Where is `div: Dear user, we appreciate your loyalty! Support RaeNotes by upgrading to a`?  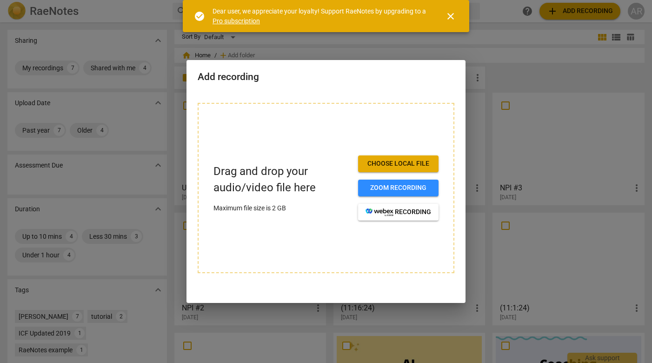
div: Dear user, we appreciate your loyalty! Support RaeNotes by upgrading to a is located at coordinates (320, 16).